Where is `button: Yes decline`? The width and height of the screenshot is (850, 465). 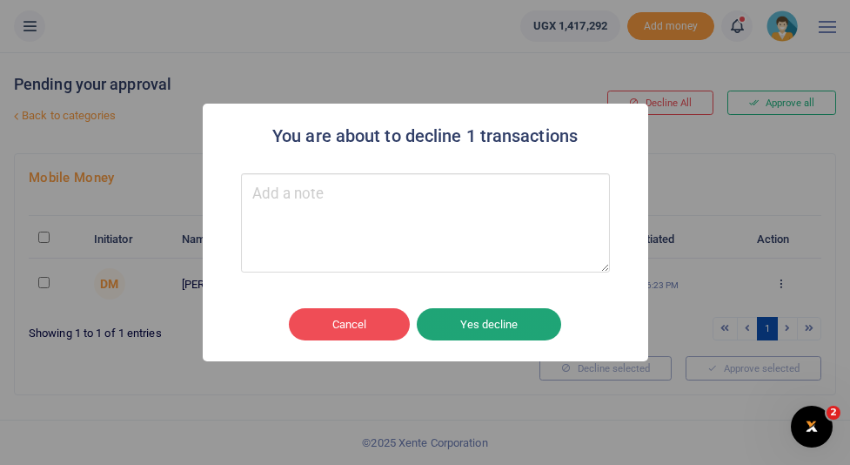 button: Yes decline is located at coordinates (489, 325).